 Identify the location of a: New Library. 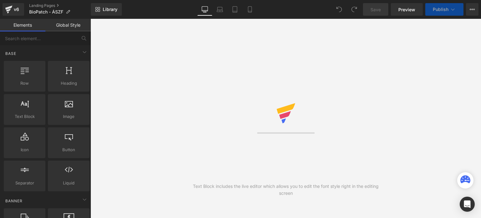
(106, 9).